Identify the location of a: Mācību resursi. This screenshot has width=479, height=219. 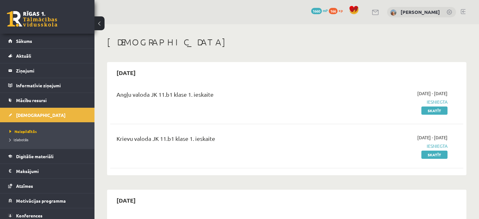
(47, 100).